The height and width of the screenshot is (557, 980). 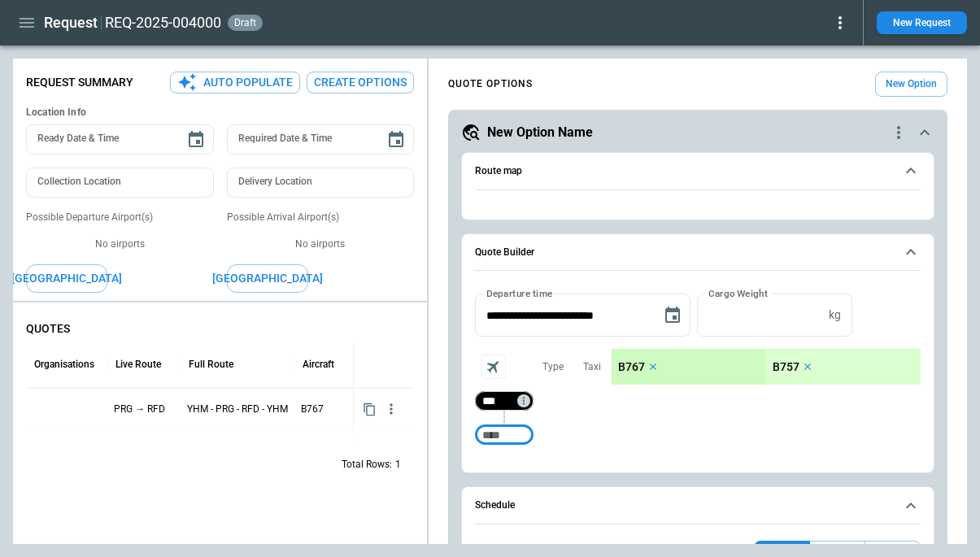 I want to click on p: Total Rows:, so click(x=366, y=465).